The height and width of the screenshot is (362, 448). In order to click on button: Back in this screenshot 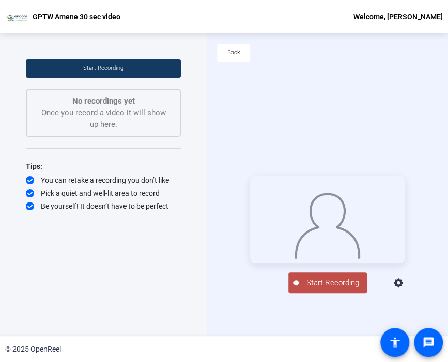, I will do `click(234, 53)`.